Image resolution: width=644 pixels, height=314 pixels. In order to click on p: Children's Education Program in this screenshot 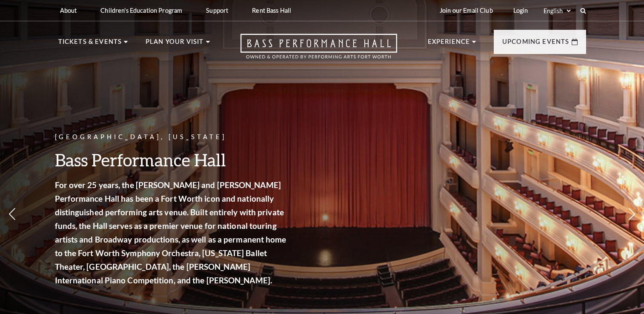, I will do `click(142, 11)`.